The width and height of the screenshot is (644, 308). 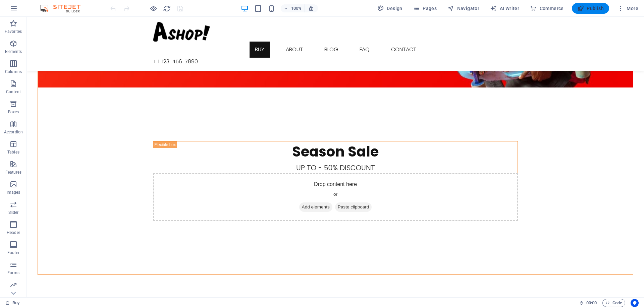 What do you see at coordinates (592, 303) in the screenshot?
I see `span: 00 00` at bounding box center [592, 303].